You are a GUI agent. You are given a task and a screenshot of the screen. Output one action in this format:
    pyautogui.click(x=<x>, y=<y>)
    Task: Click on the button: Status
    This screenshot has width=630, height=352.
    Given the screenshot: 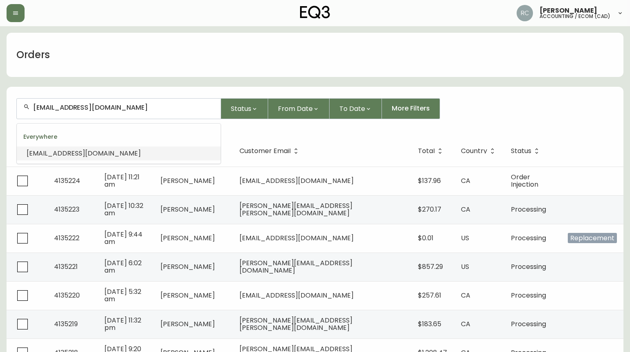 What is the action you would take?
    pyautogui.click(x=244, y=109)
    